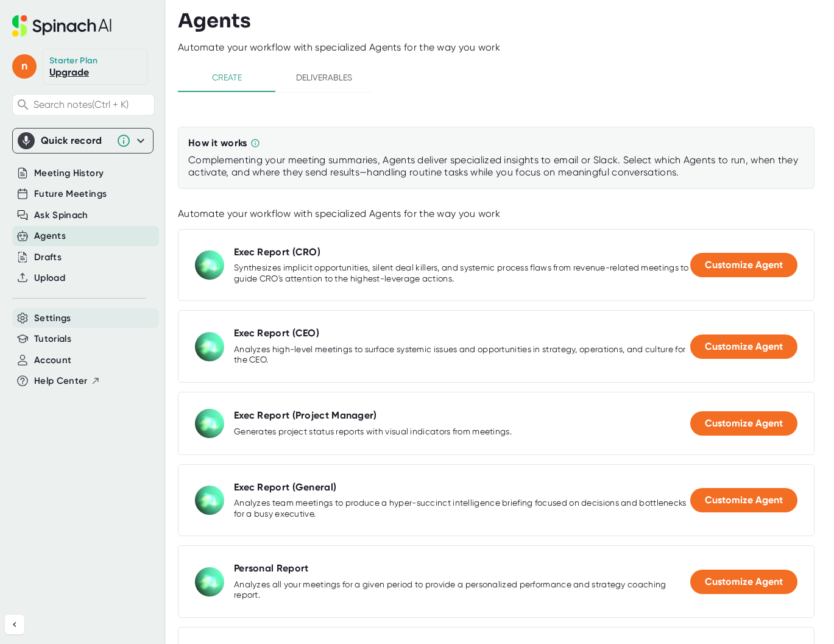 The width and height of the screenshot is (834, 644). Describe the element at coordinates (50, 235) in the screenshot. I see `button: Agents` at that location.